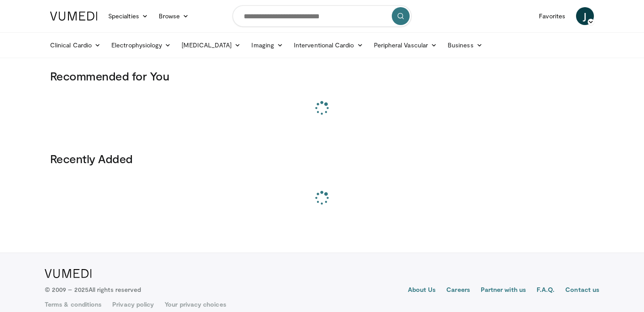  Describe the element at coordinates (73, 305) in the screenshot. I see `a: Terms & conditions` at that location.